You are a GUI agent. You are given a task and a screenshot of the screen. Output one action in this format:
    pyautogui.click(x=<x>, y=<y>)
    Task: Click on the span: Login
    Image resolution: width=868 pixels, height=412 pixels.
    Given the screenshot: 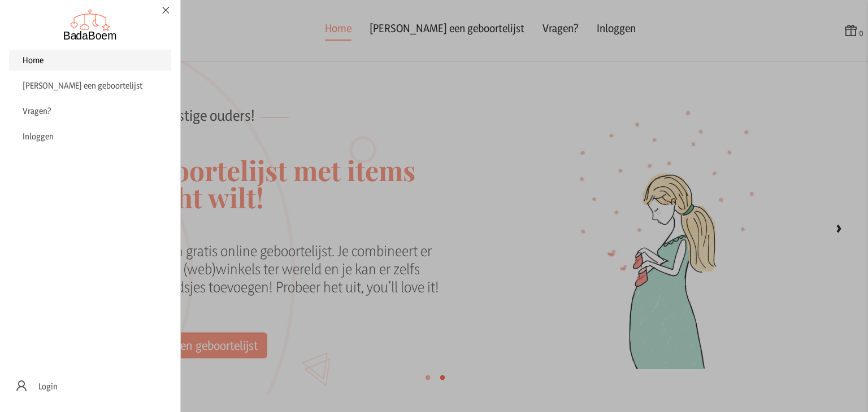 What is the action you would take?
    pyautogui.click(x=48, y=386)
    